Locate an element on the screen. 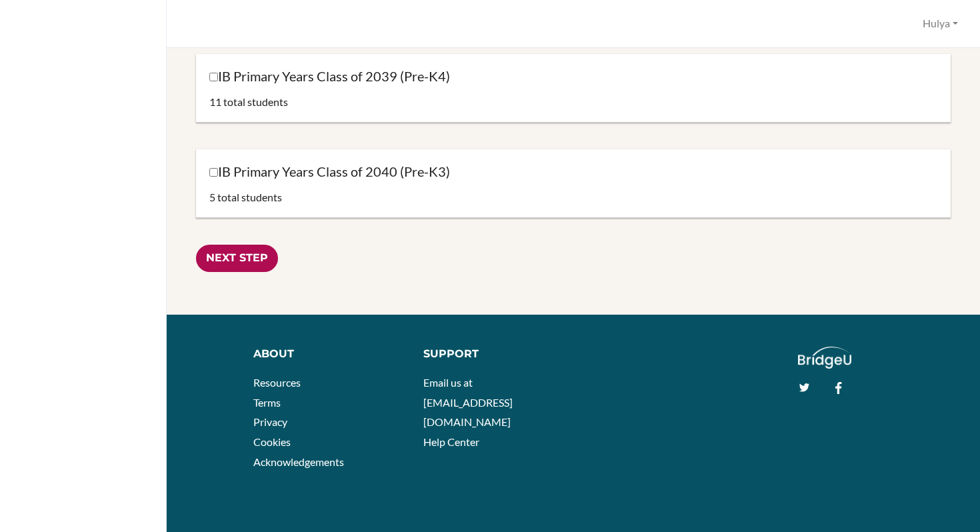  div: About is located at coordinates (328, 354).